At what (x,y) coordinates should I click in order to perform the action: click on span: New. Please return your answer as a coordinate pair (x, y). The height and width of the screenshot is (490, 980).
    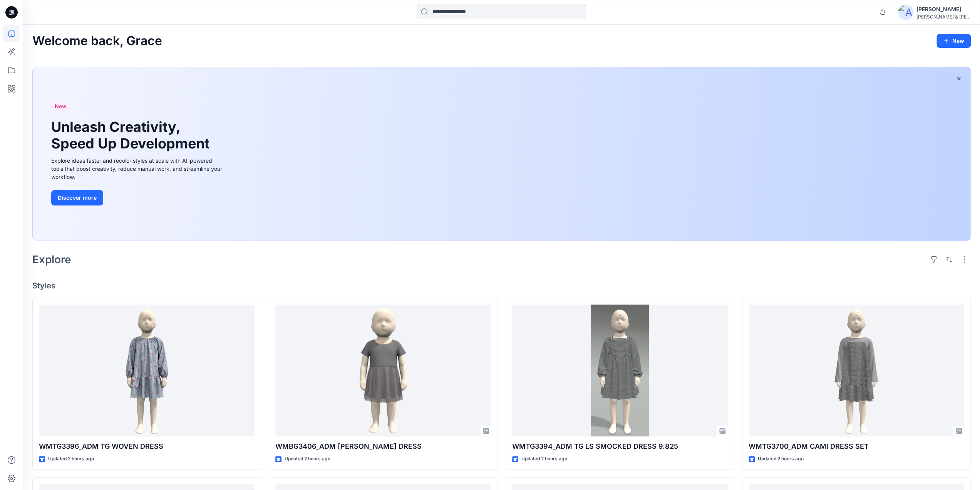
    Looking at the image, I should click on (61, 106).